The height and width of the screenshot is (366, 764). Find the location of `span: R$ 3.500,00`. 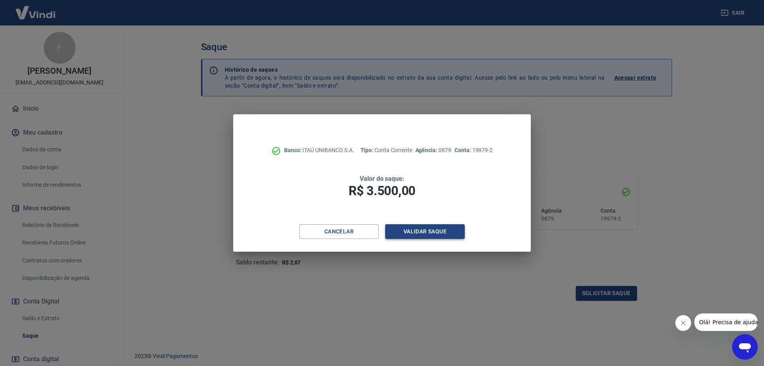

span: R$ 3.500,00 is located at coordinates (382, 191).